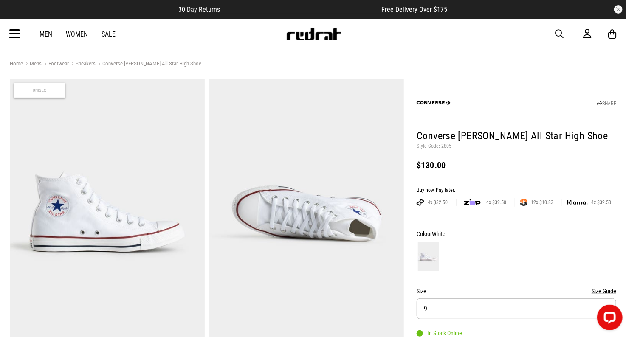 The width and height of the screenshot is (626, 337). I want to click on span: 30 Day Returns, so click(200, 9).